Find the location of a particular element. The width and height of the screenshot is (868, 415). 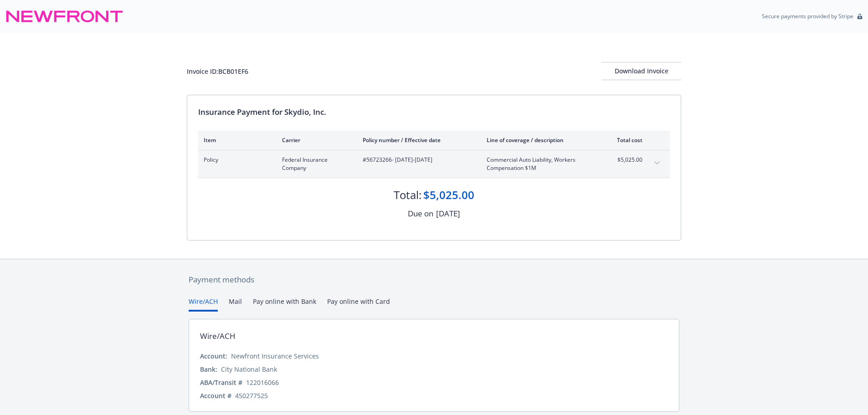

button: Wire/ACH is located at coordinates (203, 304).